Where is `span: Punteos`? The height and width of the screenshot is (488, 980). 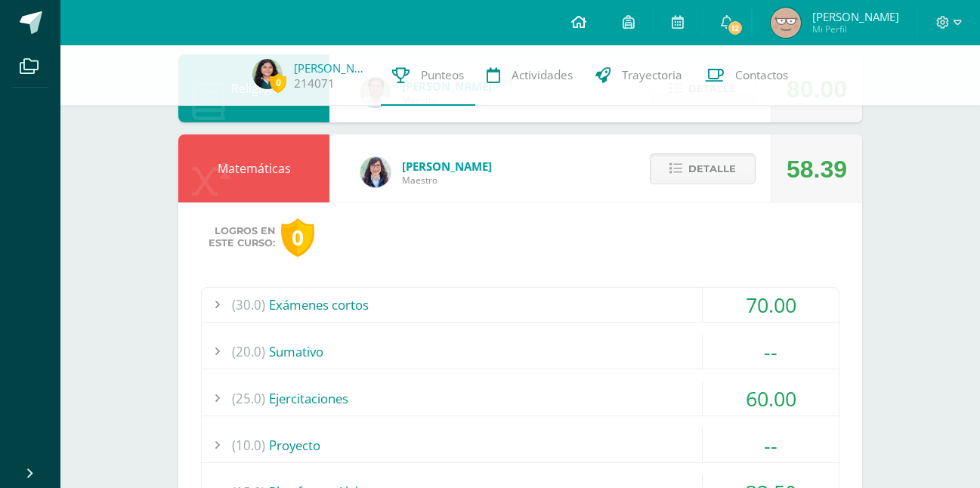
span: Punteos is located at coordinates (442, 75).